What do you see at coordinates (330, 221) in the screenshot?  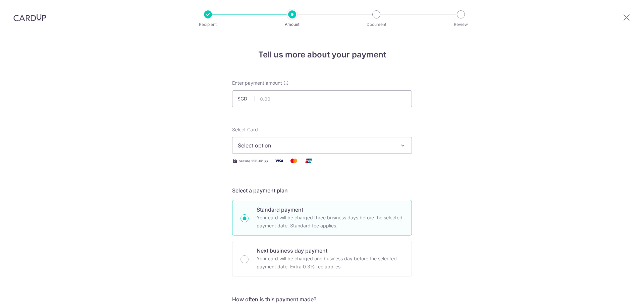 I see `p: Your card will be charged three business days before the selected payment date. Standard fee appl...` at bounding box center [330, 221].